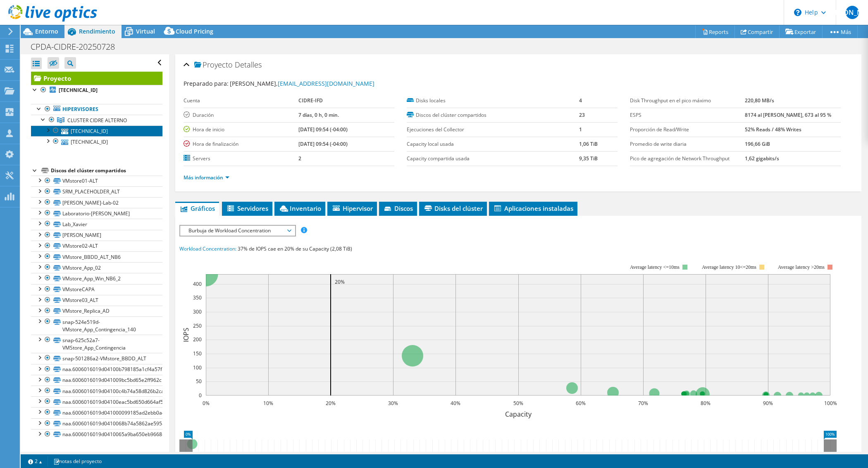 The height and width of the screenshot is (468, 868). What do you see at coordinates (840, 31) in the screenshot?
I see `a: Más` at bounding box center [840, 31].